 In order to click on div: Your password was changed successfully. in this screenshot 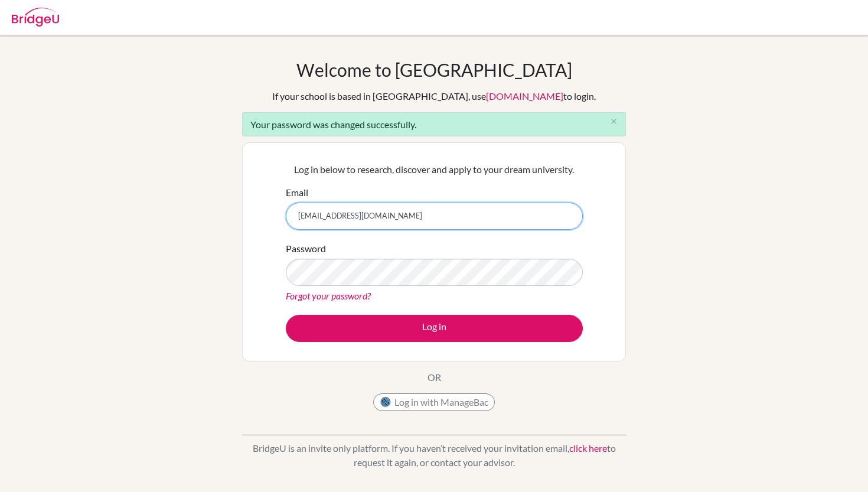, I will do `click(434, 124)`.